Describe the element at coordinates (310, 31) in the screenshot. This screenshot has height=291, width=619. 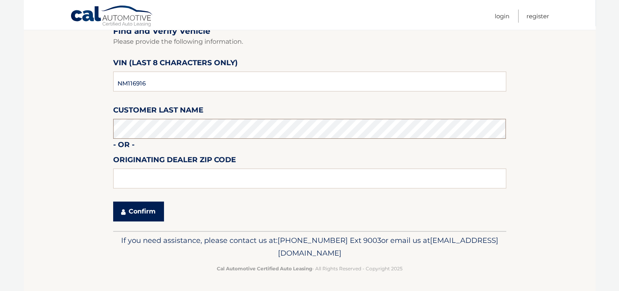
I see `h2: Find and Verify Vehicle` at that location.